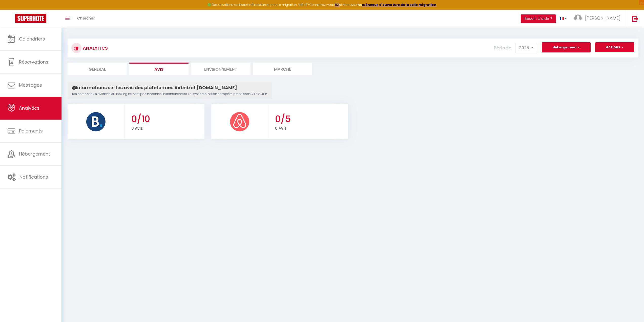 This screenshot has height=322, width=644. Describe the element at coordinates (283, 69) in the screenshot. I see `li: Marché` at that location.